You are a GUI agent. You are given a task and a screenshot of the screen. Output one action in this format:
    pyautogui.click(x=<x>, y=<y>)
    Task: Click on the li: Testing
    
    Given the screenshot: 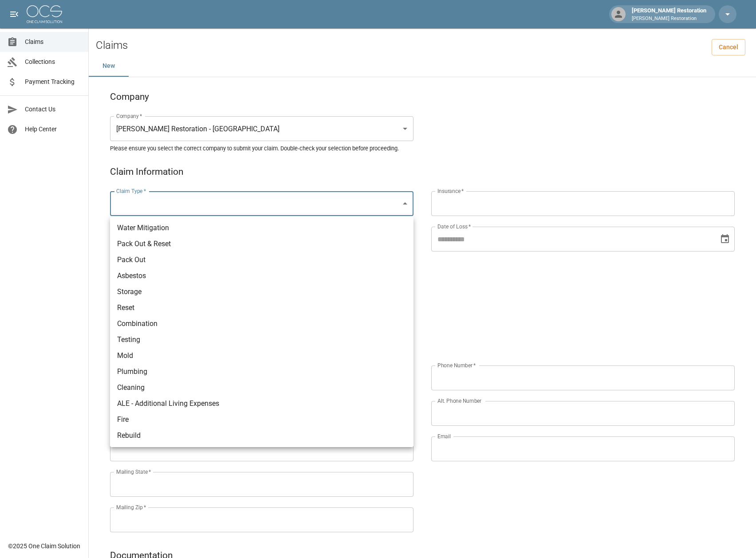 What is the action you would take?
    pyautogui.click(x=262, y=340)
    